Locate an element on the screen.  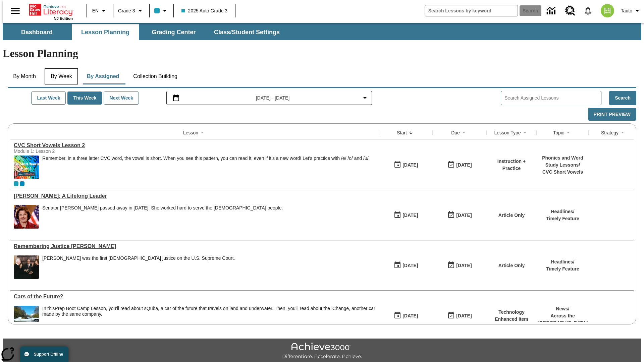
div: Lesson Type is located at coordinates (507, 133).